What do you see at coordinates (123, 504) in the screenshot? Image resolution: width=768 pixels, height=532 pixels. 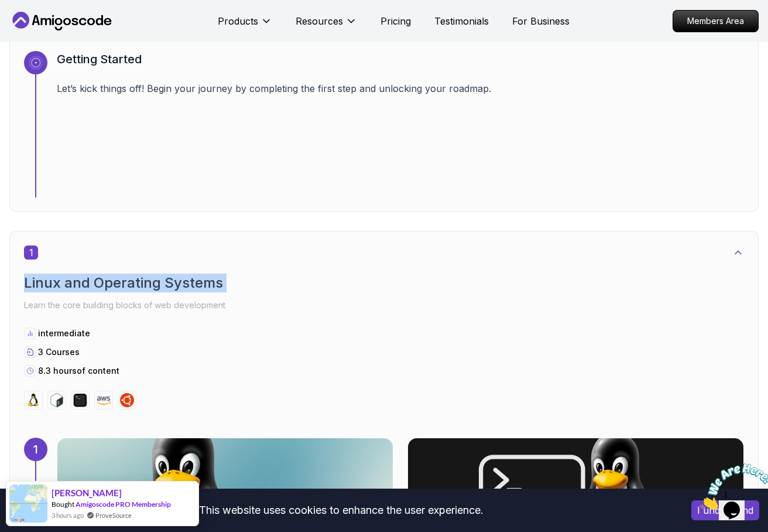 I see `a: Amigoscode PRO Membership` at bounding box center [123, 504].